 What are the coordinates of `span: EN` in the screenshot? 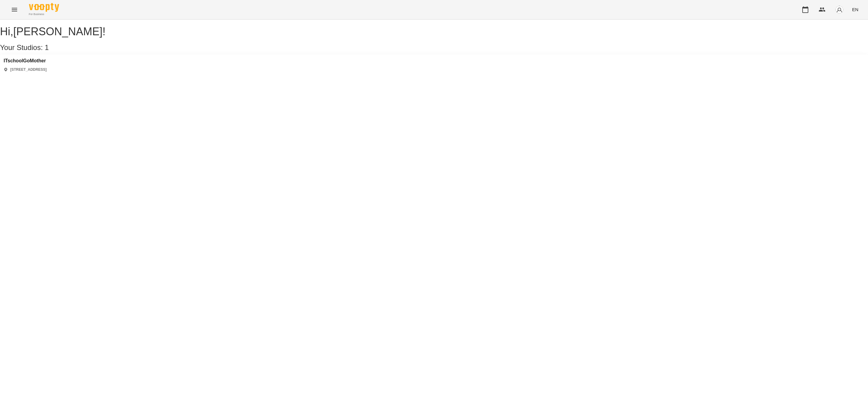 It's located at (855, 9).